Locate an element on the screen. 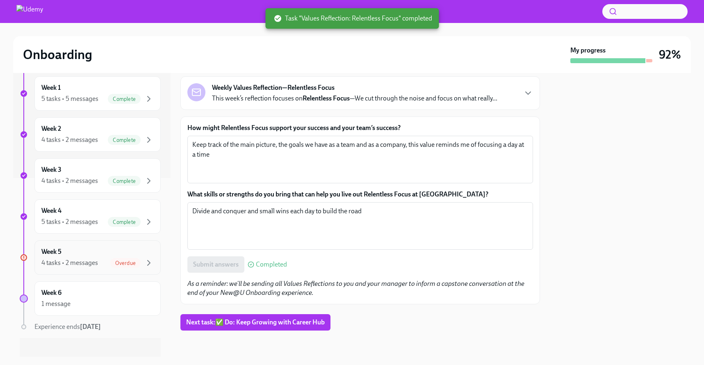 The image size is (704, 365). h6: Week 6 is located at coordinates (51, 293).